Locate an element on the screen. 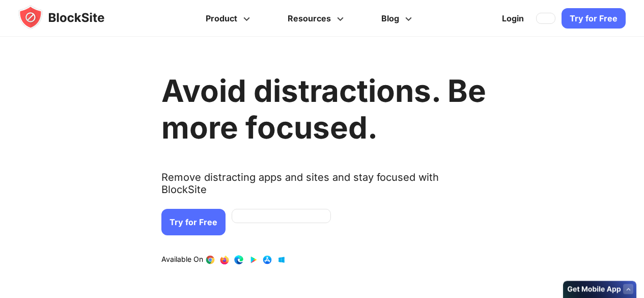 This screenshot has height=298, width=644. a: Login is located at coordinates (513, 19).